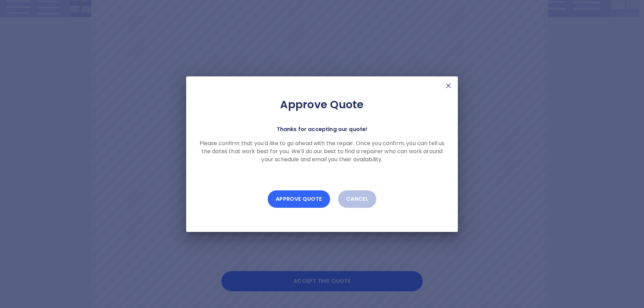 The height and width of the screenshot is (308, 644). Describe the element at coordinates (322, 152) in the screenshot. I see `p: Please confirm that you'd like to go ahead with the repair. Once you confirm, you can tell us the...` at that location.